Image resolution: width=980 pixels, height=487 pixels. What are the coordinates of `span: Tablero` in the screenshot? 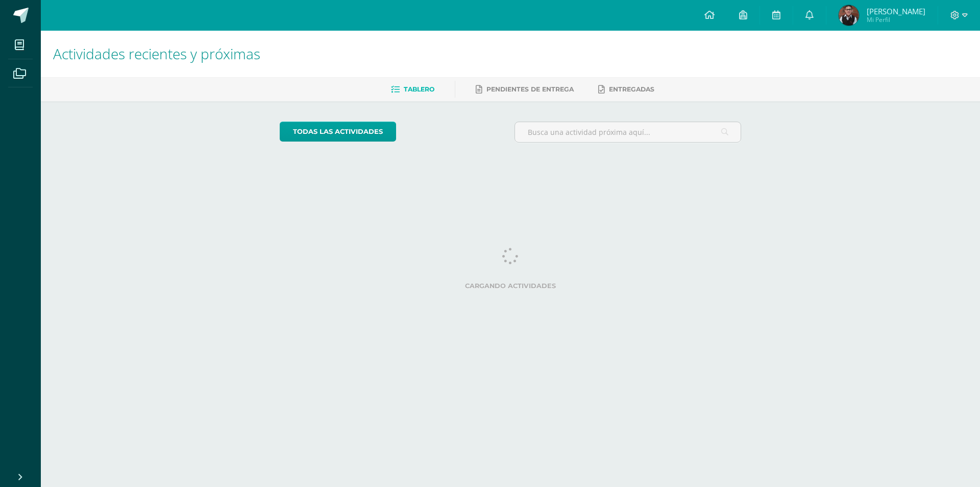 It's located at (419, 89).